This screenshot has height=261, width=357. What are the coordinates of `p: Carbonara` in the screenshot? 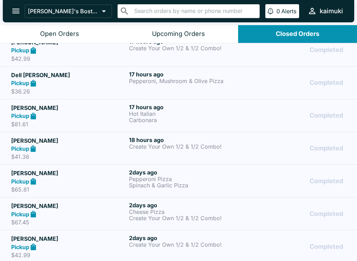 It's located at (187, 120).